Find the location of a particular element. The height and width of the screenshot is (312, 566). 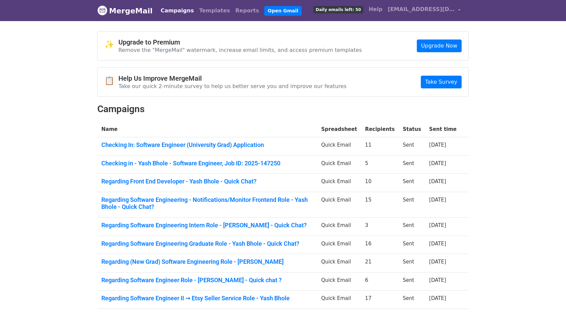

th: Spreadsheet is located at coordinates (339, 129).